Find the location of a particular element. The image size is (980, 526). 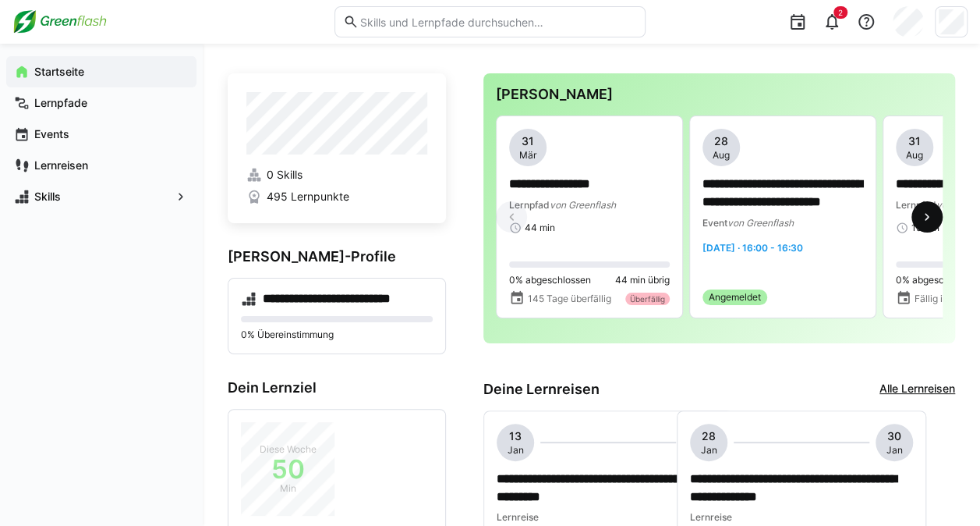

a: Alle Lernreisen is located at coordinates (917, 389).